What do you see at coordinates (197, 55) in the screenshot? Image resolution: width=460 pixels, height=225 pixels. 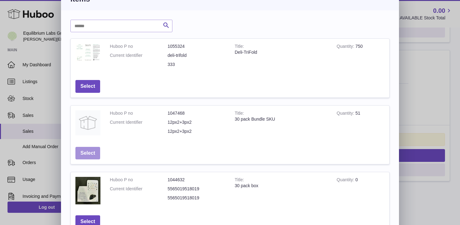 I see `dd: deli-trifold` at bounding box center [197, 55].